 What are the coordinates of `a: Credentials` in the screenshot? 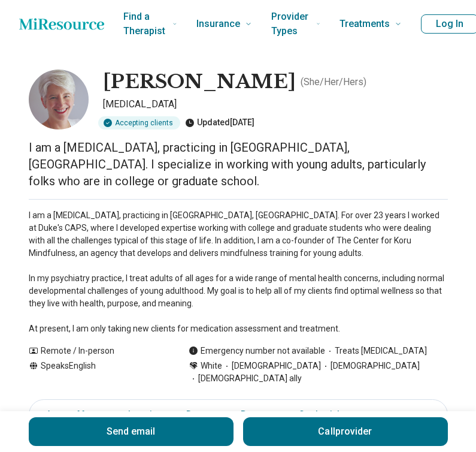 It's located at (325, 414).